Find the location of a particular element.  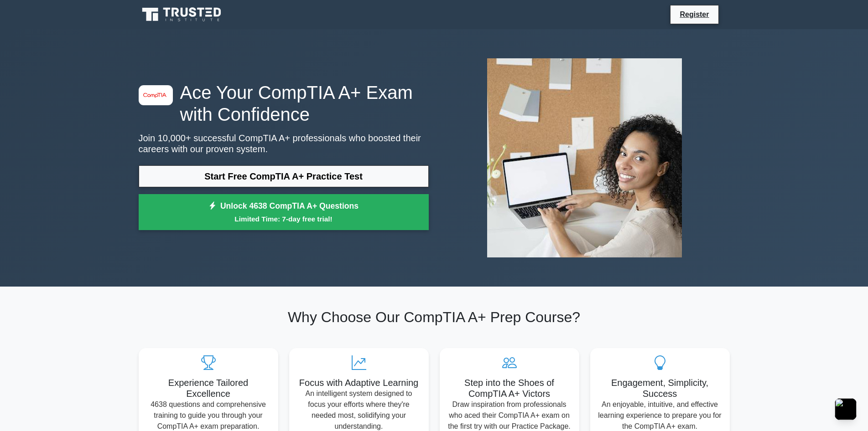

a: Start Free CompTIA A+ Practice Test is located at coordinates (284, 176).